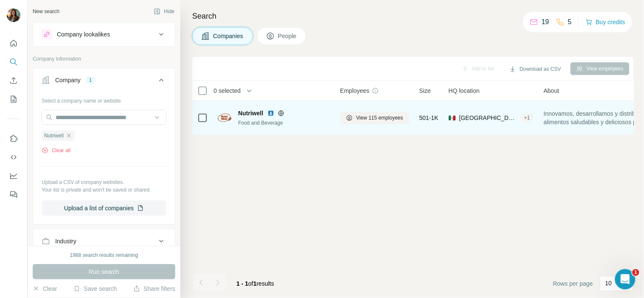 The height and width of the screenshot is (298, 644). I want to click on button: Upload a list of companies, so click(104, 208).